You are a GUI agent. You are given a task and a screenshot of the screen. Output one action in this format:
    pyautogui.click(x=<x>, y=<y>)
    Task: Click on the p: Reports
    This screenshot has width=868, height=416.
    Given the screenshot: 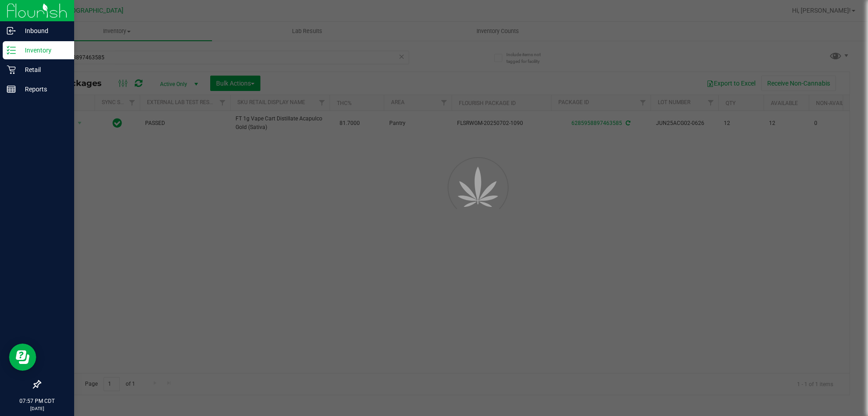 What is the action you would take?
    pyautogui.click(x=43, y=89)
    